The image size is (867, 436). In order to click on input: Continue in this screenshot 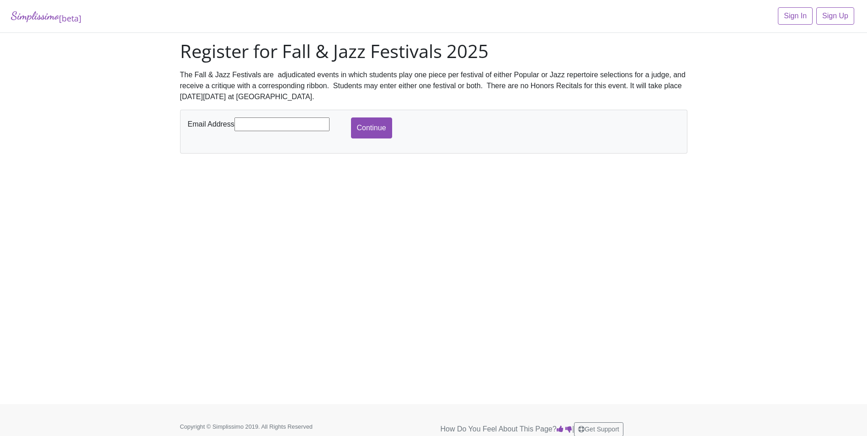, I will do `click(372, 128)`.